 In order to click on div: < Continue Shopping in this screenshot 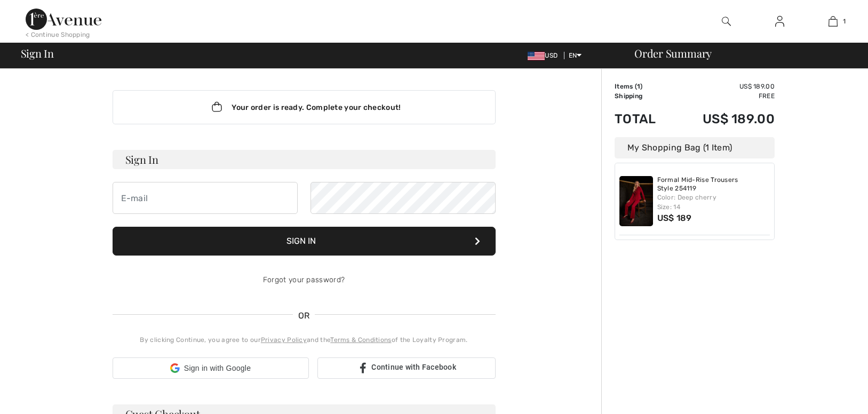, I will do `click(58, 34)`.